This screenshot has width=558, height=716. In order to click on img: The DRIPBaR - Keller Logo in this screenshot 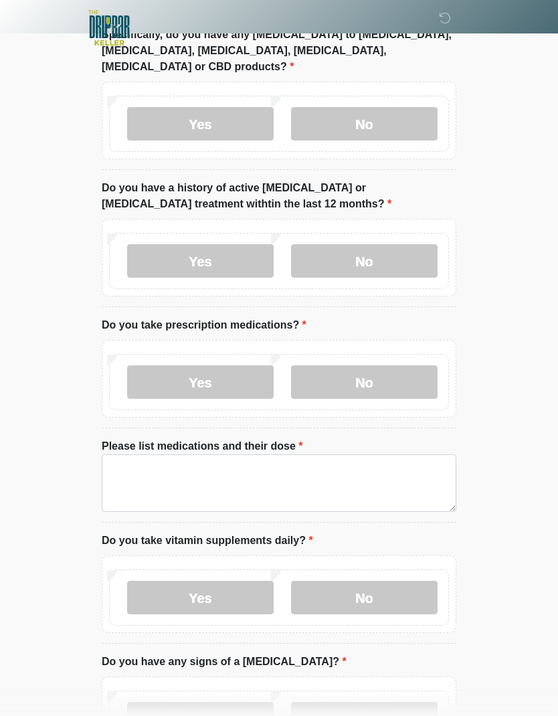, I will do `click(109, 27)`.